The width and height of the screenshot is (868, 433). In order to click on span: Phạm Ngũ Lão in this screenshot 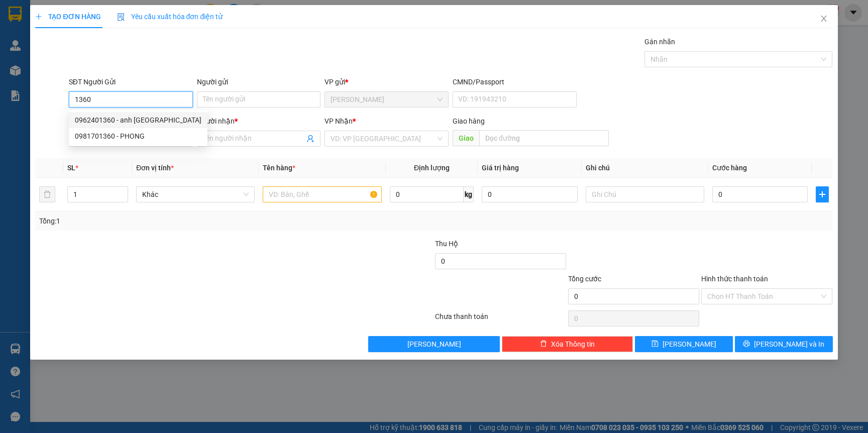, I will do `click(387, 99)`.